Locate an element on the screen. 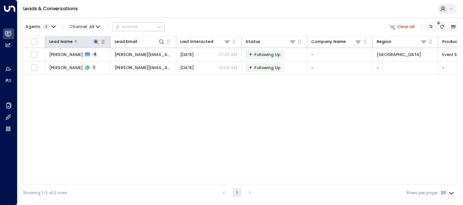 The width and height of the screenshot is (463, 205). div: 20 is located at coordinates (448, 193).